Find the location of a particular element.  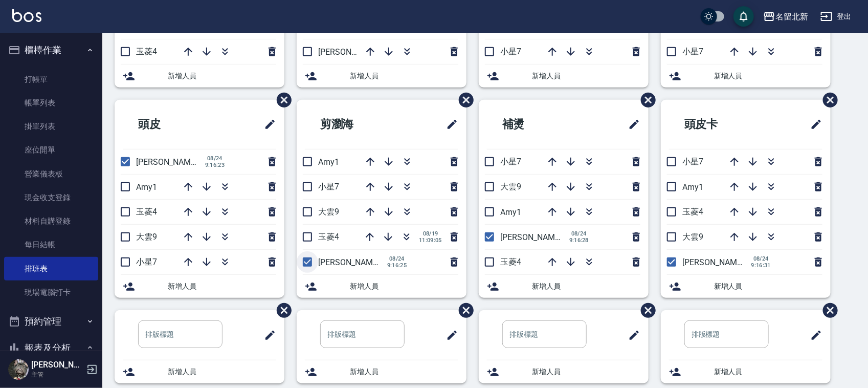

span: 9:16:28 is located at coordinates (579, 240).